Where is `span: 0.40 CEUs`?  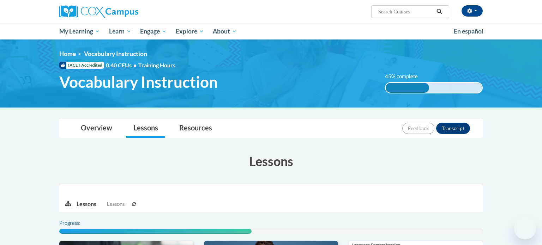
span: 0.40 CEUs is located at coordinates (122, 65).